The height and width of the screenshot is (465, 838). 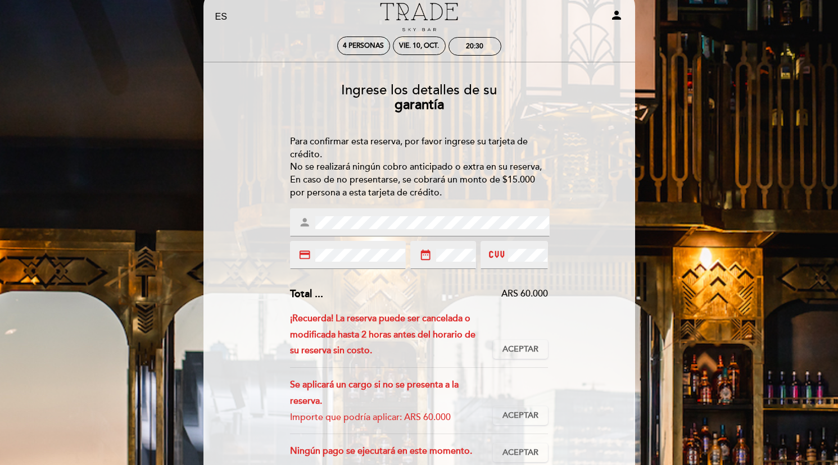 What do you see at coordinates (305, 255) in the screenshot?
I see `i: credit_card` at bounding box center [305, 255].